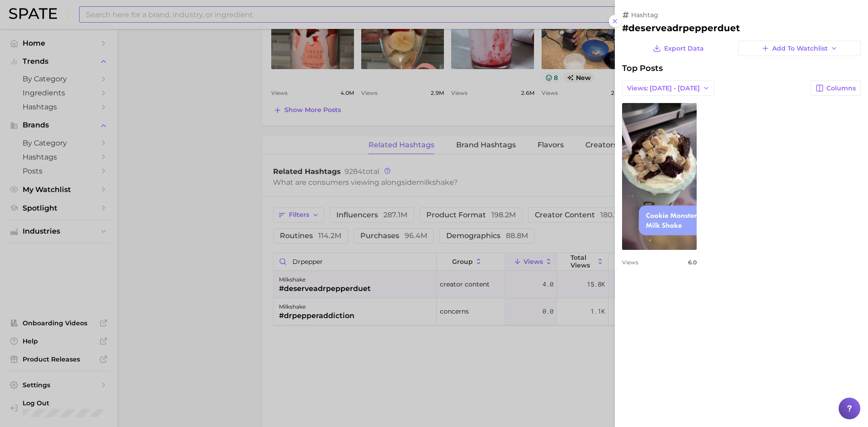 This screenshot has width=868, height=427. Describe the element at coordinates (684, 48) in the screenshot. I see `span: Export Data` at that location.